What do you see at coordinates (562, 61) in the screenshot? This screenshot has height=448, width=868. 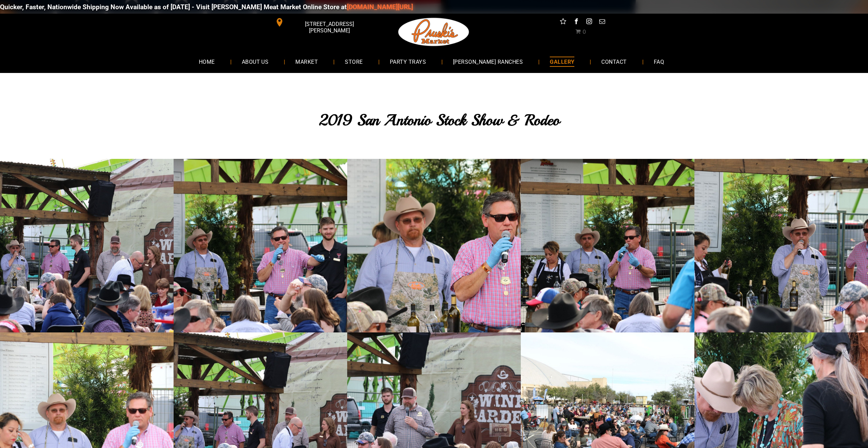 I see `span: GALLERY` at bounding box center [562, 61].